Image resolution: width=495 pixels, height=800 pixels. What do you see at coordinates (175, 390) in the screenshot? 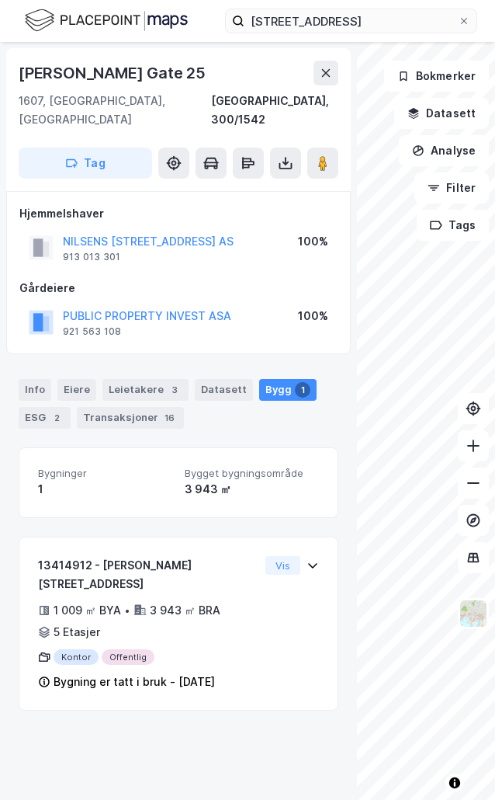
I see `div: 3` at bounding box center [175, 390].